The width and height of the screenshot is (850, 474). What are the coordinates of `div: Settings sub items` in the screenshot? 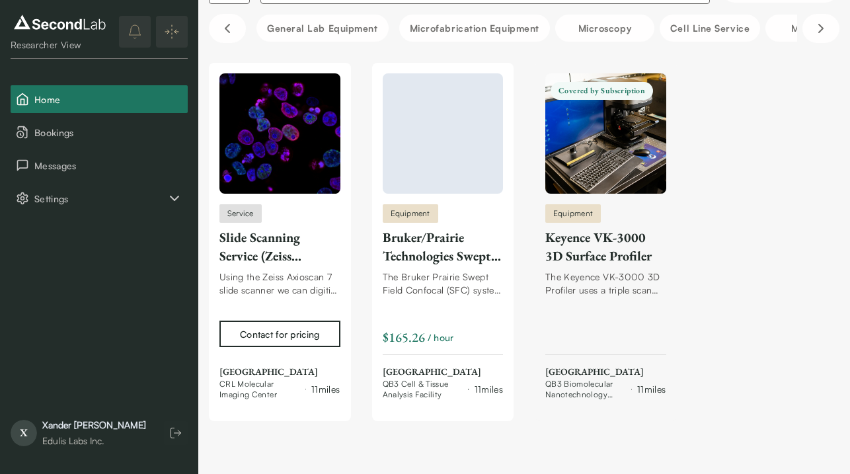 It's located at (99, 198).